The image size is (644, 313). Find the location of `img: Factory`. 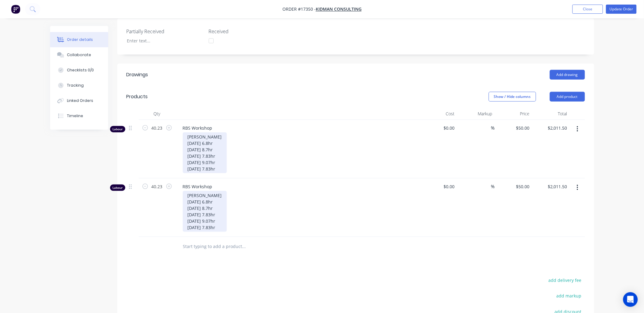

img: Factory is located at coordinates (15, 9).